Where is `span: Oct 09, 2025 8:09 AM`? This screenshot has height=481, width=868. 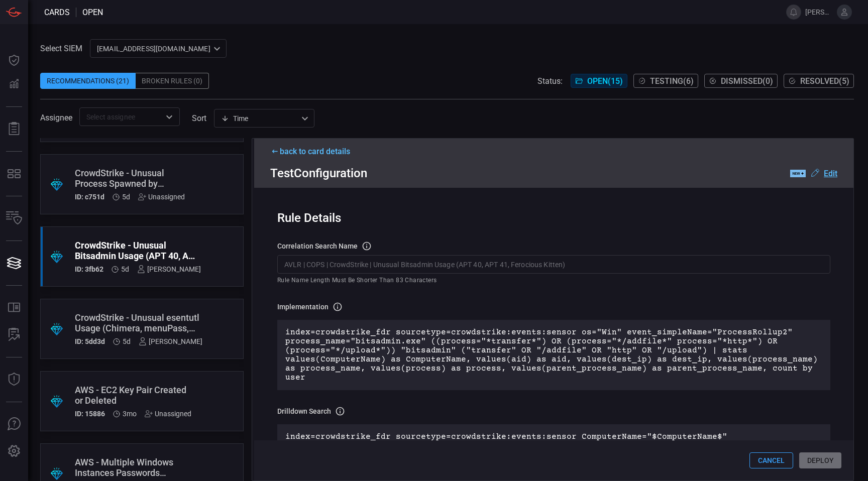 span: Oct 09, 2025 8:09 AM is located at coordinates (126, 197).